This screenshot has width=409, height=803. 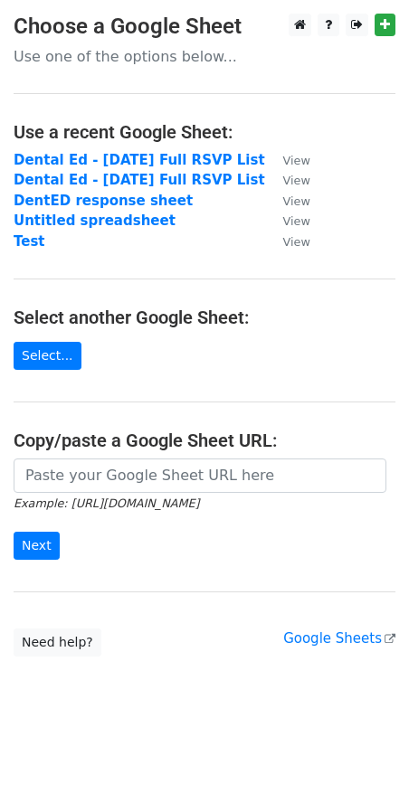 What do you see at coordinates (204, 26) in the screenshot?
I see `h3: Choose a Google Sheet` at bounding box center [204, 26].